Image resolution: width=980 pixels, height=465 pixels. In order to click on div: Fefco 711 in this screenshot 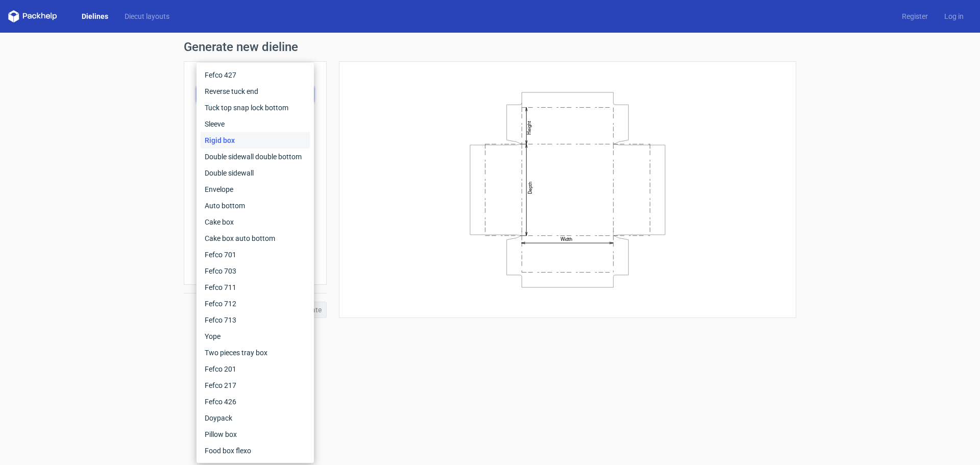, I will do `click(255, 287)`.